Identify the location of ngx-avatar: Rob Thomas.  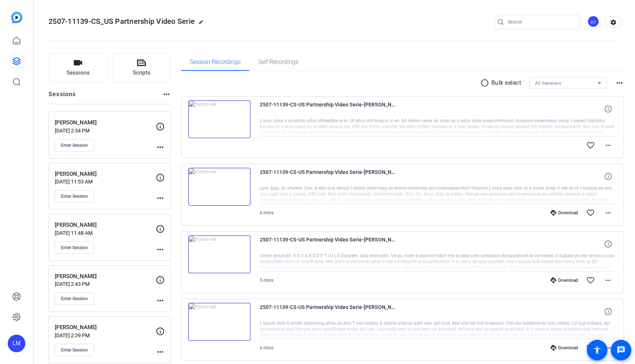
(593, 21).